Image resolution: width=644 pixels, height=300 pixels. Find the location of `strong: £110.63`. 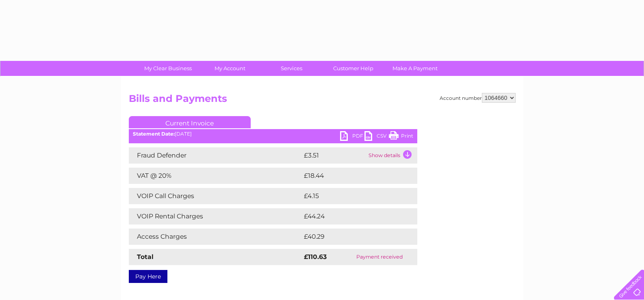

strong: £110.63 is located at coordinates (315, 256).